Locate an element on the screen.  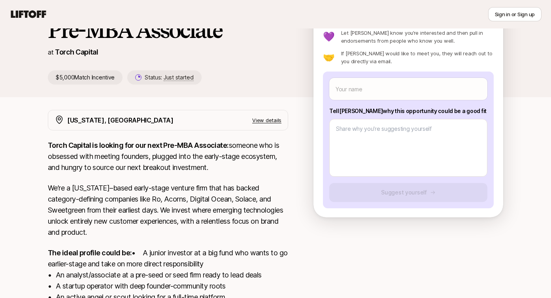
strong: Torch Capital is looking for our next Pre-MBA Associate: is located at coordinates (138, 145).